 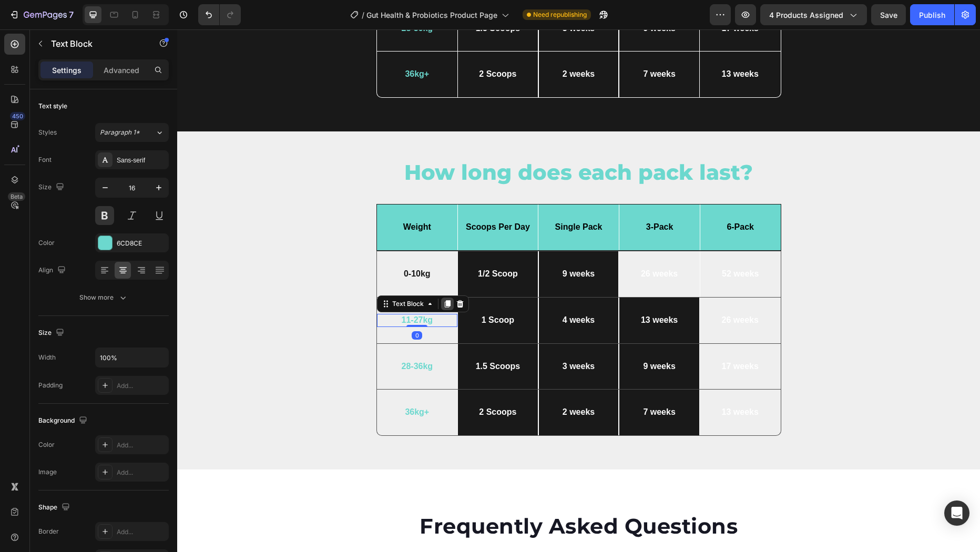 I want to click on p: 1.5 Scoops, so click(x=321, y=337).